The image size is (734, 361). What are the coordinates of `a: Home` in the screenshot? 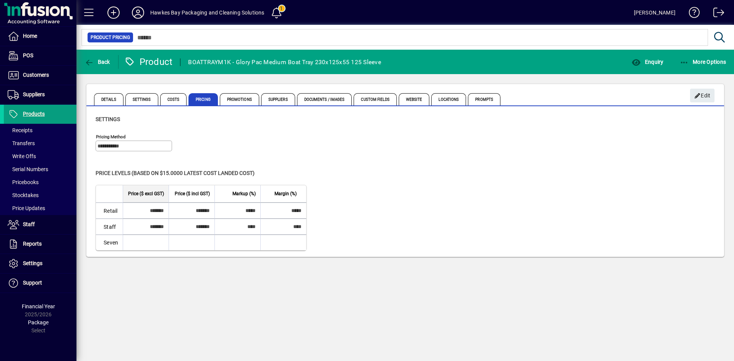 It's located at (40, 36).